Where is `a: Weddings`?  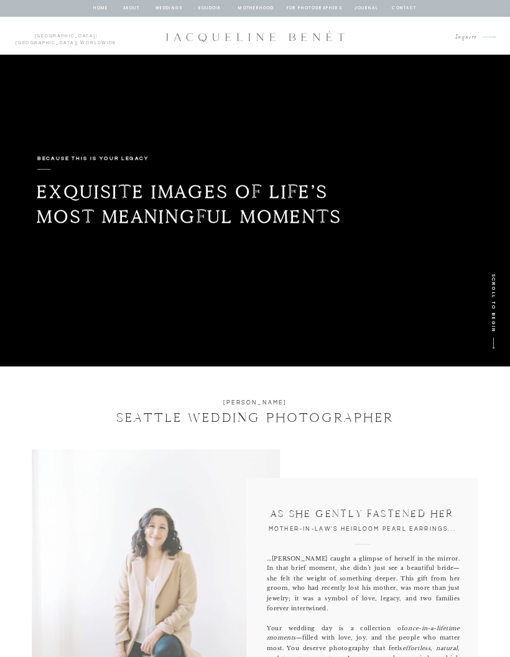
a: Weddings is located at coordinates (168, 9).